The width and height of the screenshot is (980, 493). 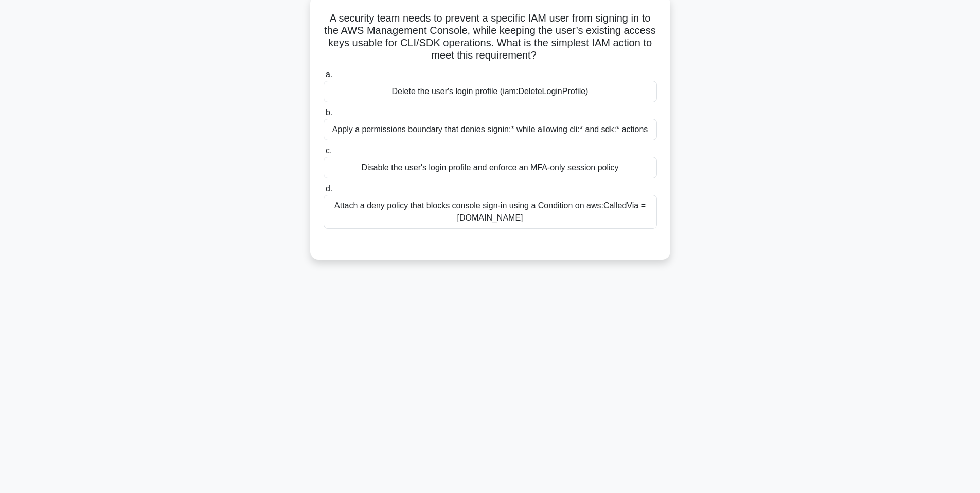 What do you see at coordinates (329, 74) in the screenshot?
I see `span: a.` at bounding box center [329, 74].